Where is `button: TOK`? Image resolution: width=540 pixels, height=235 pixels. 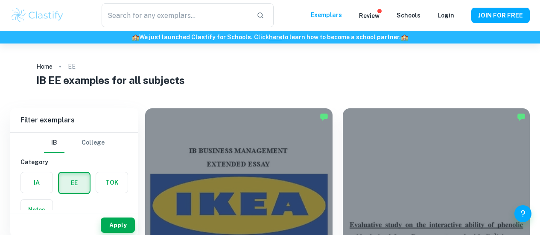
button: TOK is located at coordinates (112, 183).